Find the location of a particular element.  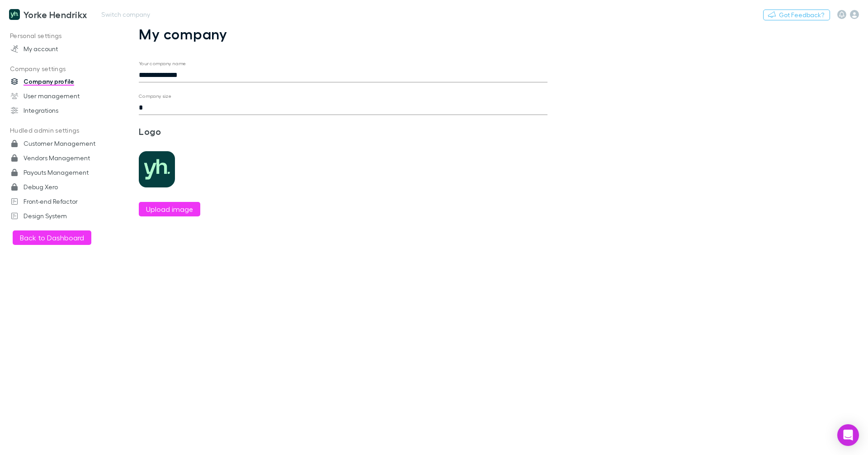

a: User management is located at coordinates (58, 96).